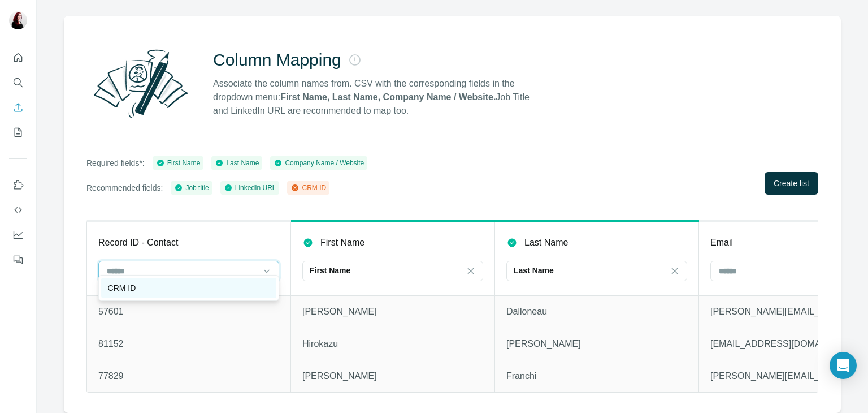  Describe the element at coordinates (18, 108) in the screenshot. I see `button: Enrich CSV` at that location.